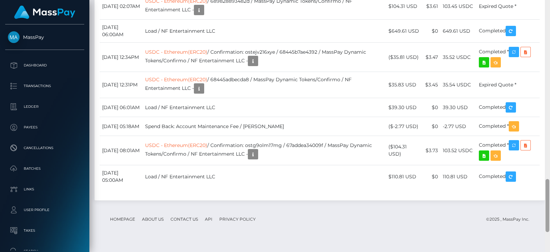  What do you see at coordinates (45, 37) in the screenshot?
I see `span: MassPay` at bounding box center [45, 37].